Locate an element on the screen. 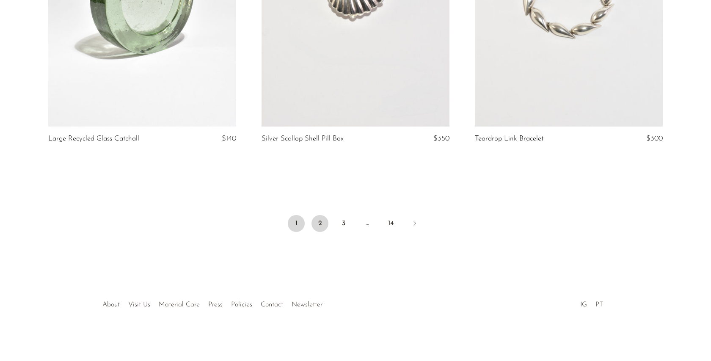 This screenshot has width=711, height=361. span: $300 is located at coordinates (655, 138).